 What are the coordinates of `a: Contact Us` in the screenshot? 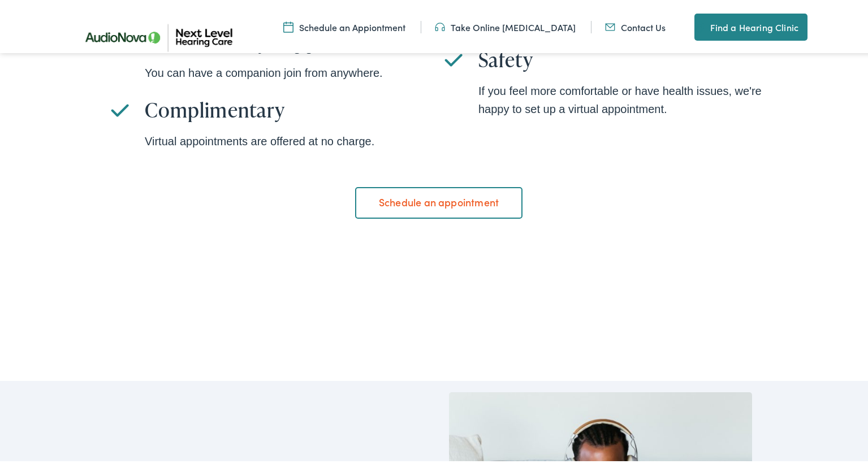 It's located at (635, 25).